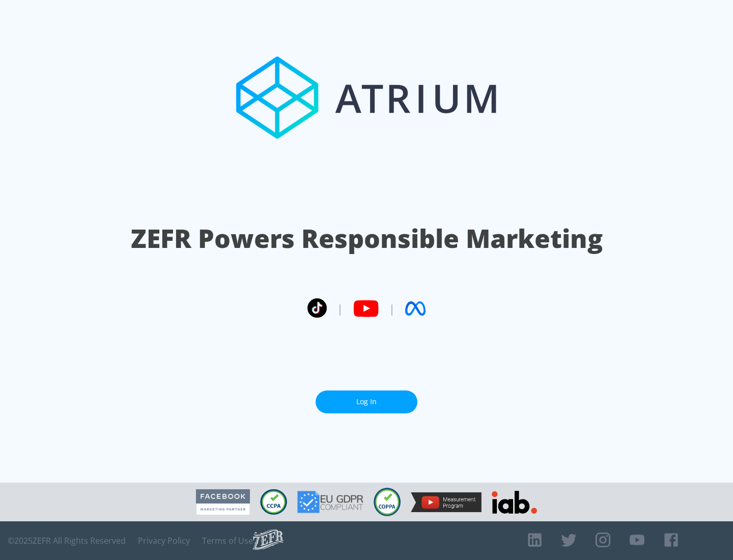 The height and width of the screenshot is (560, 733). I want to click on img: GDPR Compliant, so click(330, 502).